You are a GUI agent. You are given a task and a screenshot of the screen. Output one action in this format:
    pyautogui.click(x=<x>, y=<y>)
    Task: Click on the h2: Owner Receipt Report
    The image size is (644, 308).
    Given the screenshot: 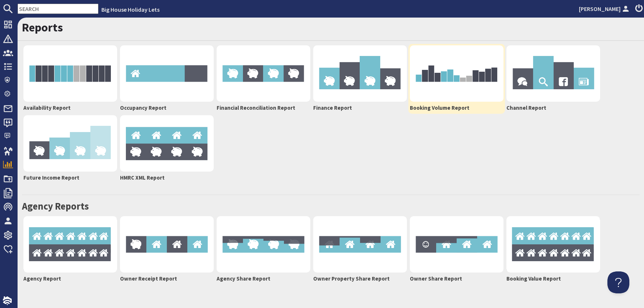 What is the action you would take?
    pyautogui.click(x=167, y=279)
    